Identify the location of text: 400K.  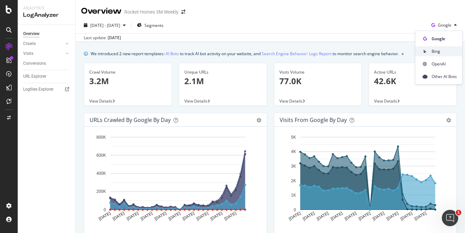
(101, 173).